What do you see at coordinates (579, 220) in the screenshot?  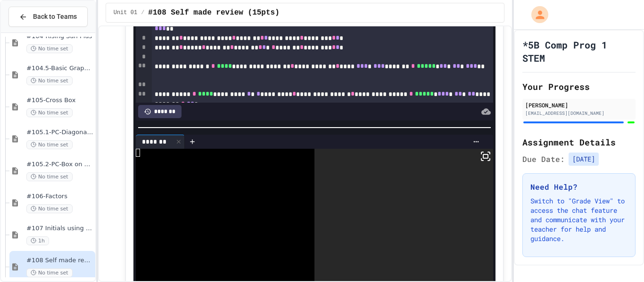 I see `p: Switch to "Grade View" to access the chat feature and communicate with your teacher for help and ...` at bounding box center [579, 220].